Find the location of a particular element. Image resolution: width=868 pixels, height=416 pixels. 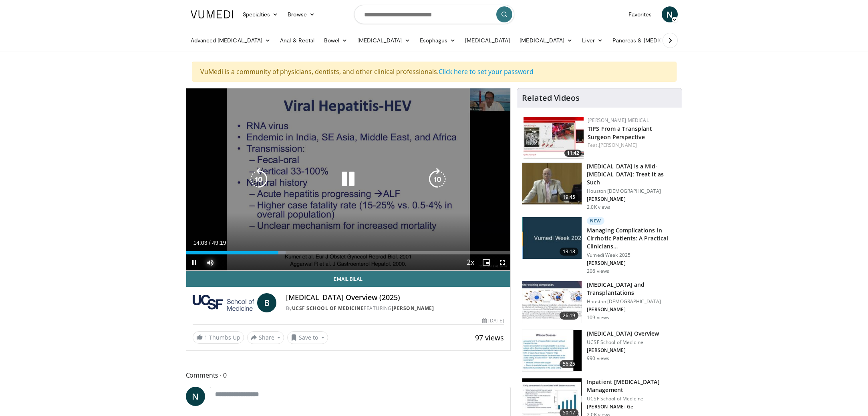

button: Playback Rate is located at coordinates (470, 263).